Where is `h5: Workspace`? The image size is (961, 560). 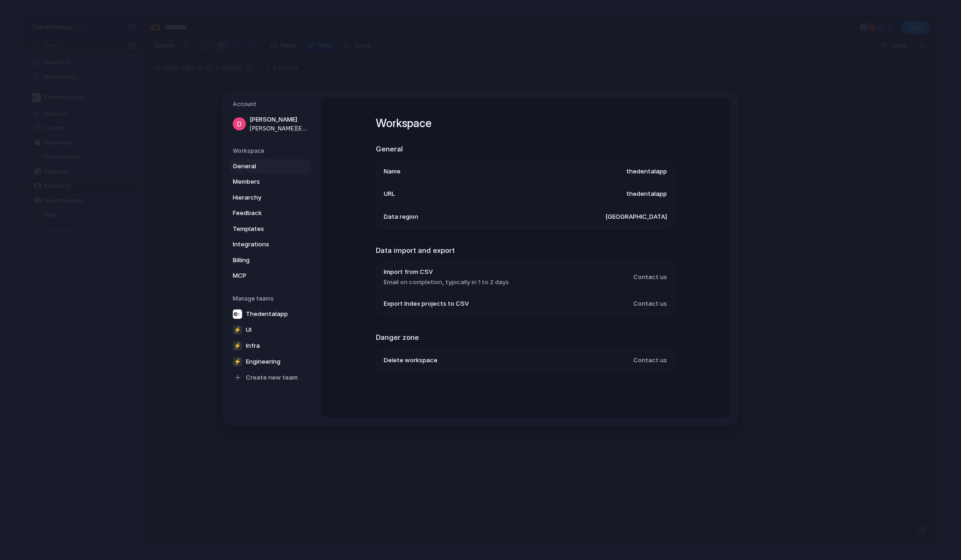 h5: Workspace is located at coordinates (272, 151).